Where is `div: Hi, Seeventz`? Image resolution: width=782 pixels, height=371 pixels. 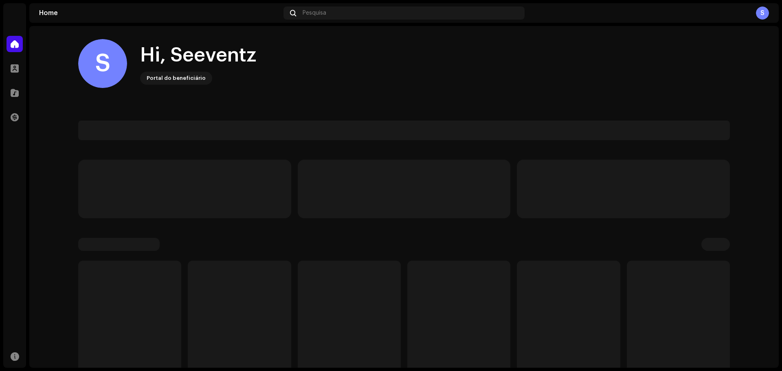 div: Hi, Seeventz is located at coordinates (198, 55).